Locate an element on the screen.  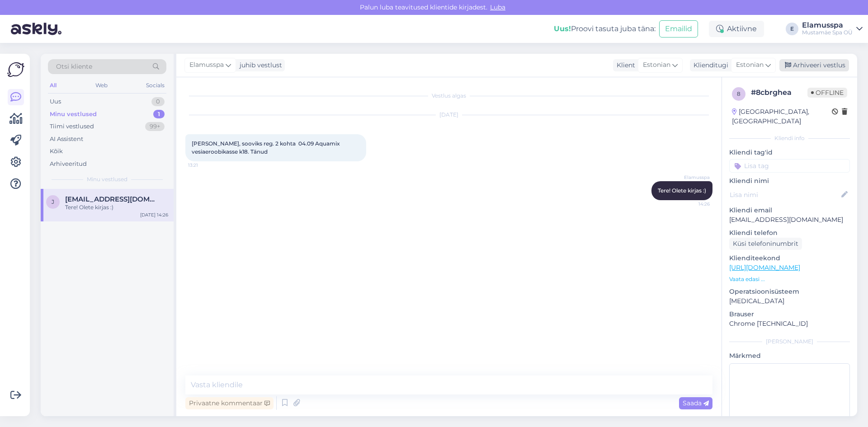
div: # 8cbrghea is located at coordinates (779, 93).